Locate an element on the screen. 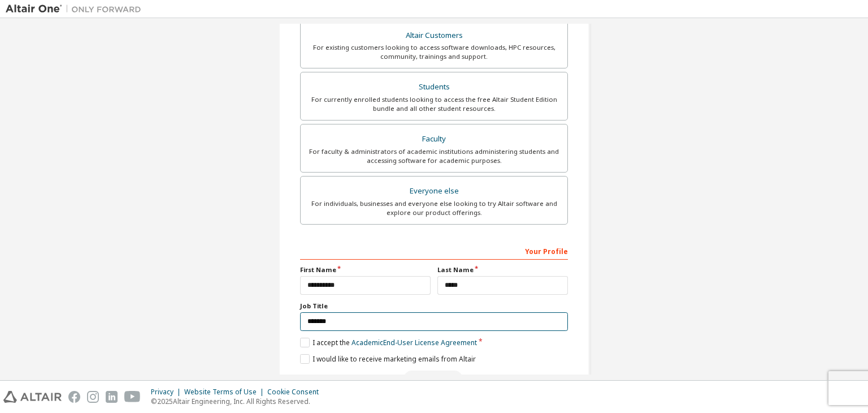  div: Cookie Consent is located at coordinates (296, 392).